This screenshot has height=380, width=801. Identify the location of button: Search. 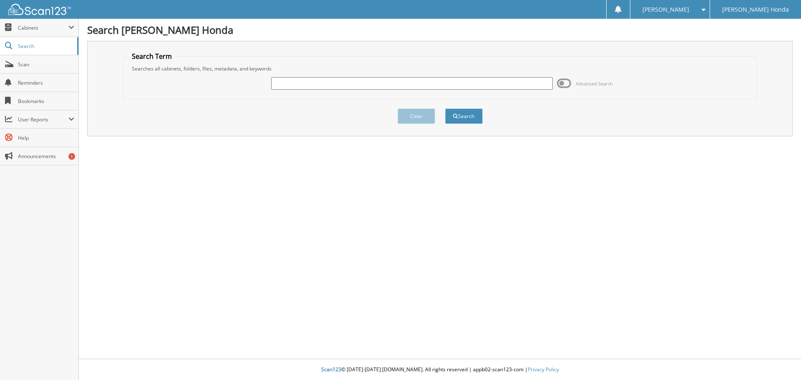
(464, 116).